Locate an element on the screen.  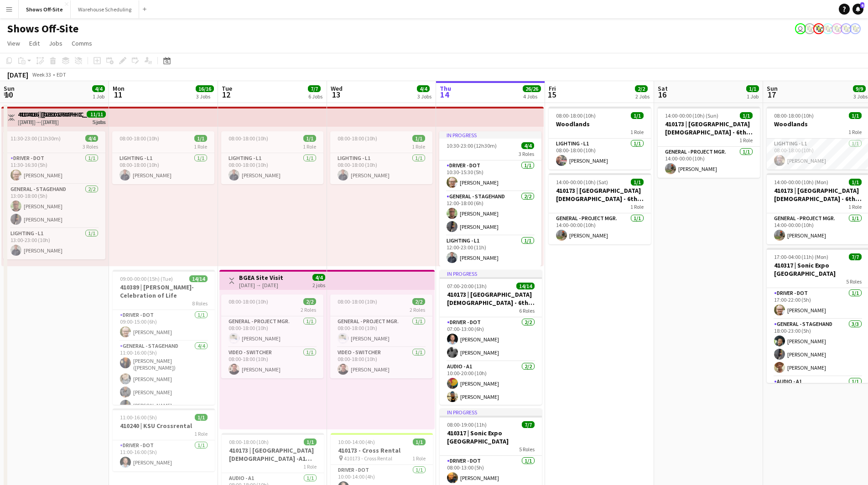
a: 6 is located at coordinates (858, 9).